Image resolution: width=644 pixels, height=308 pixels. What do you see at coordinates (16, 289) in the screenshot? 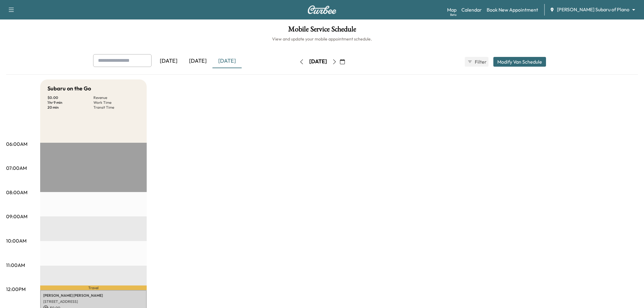
I see `p: 12:00PM` at bounding box center [16, 289].